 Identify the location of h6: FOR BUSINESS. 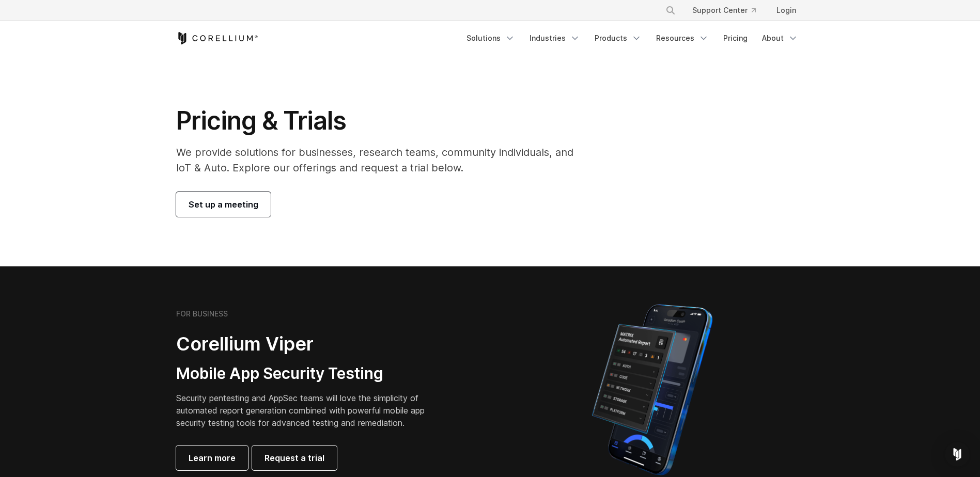
(202, 314).